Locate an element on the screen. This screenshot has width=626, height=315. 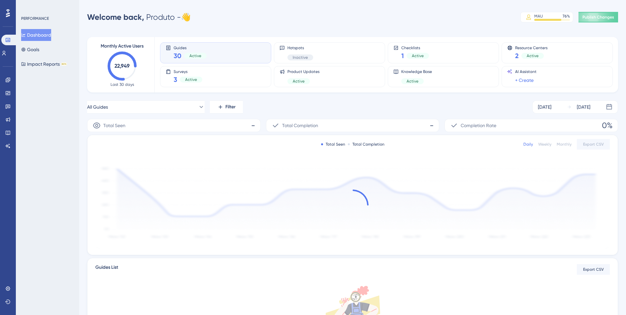
div: Monthly is located at coordinates (564, 144).